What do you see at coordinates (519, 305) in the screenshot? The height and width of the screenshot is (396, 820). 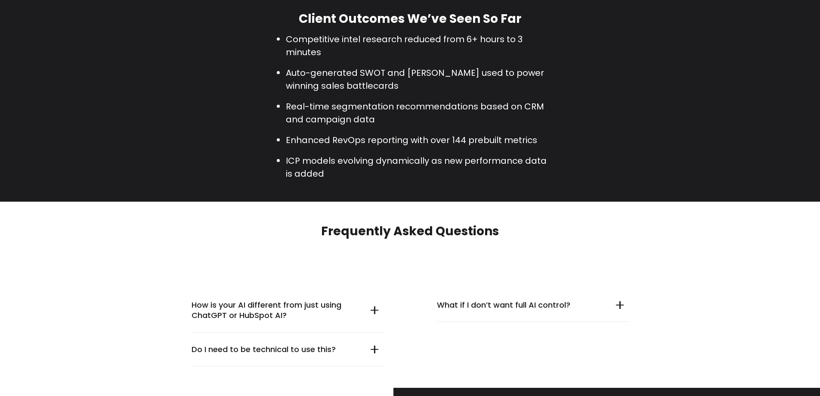 I see `h5: What if I don’t want full AI control?` at bounding box center [519, 305].